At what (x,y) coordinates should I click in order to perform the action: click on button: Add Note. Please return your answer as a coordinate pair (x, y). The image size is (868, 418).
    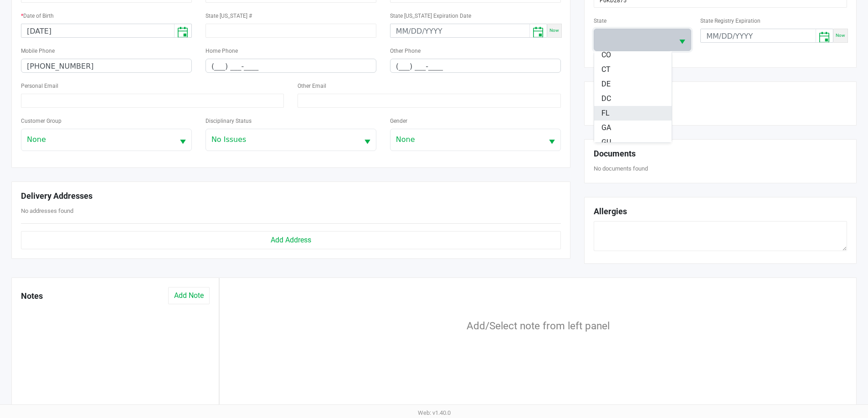
    Looking at the image, I should click on (188, 296).